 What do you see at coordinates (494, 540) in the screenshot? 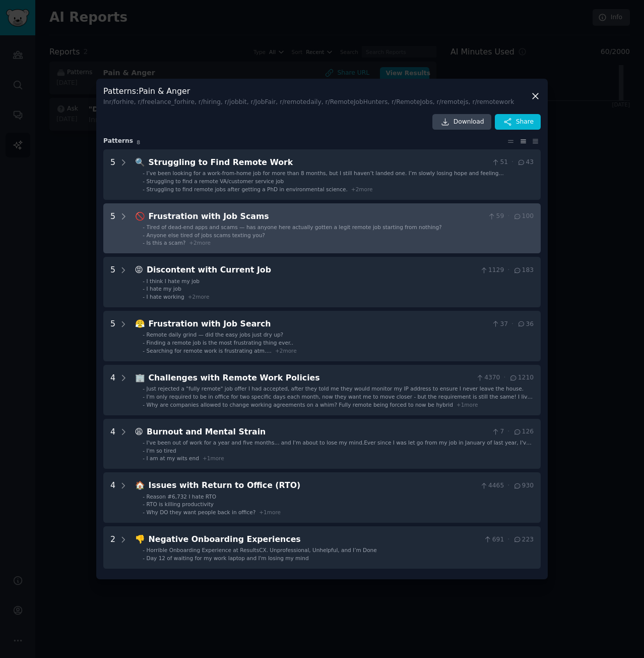
I see `span: 691` at bounding box center [494, 540].